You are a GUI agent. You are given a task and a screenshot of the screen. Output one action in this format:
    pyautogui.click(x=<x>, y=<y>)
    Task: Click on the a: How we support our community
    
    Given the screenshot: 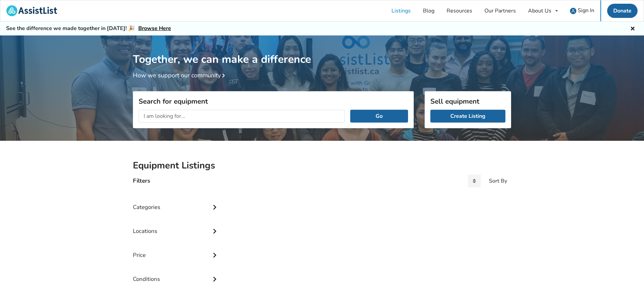 What is the action you would take?
    pyautogui.click(x=180, y=75)
    